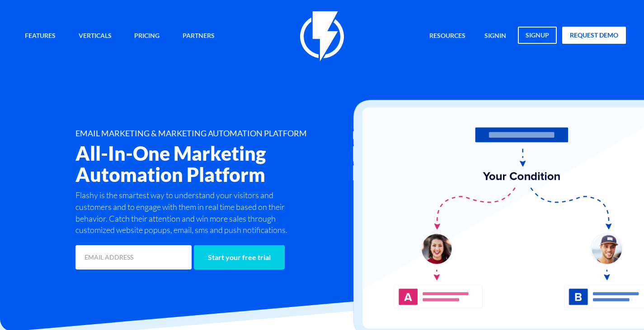 The height and width of the screenshot is (330, 644). I want to click on a: Verticals, so click(95, 36).